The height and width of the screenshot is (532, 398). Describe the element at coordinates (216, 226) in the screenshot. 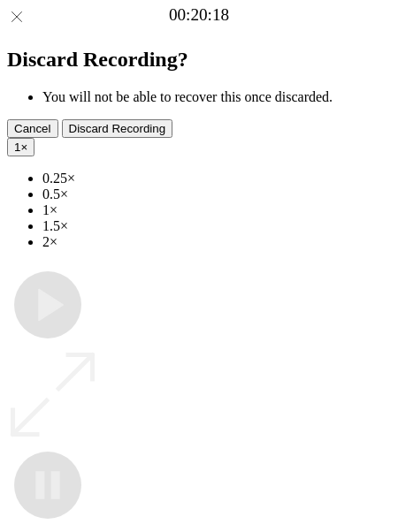

I see `li: 1.5×` at that location.